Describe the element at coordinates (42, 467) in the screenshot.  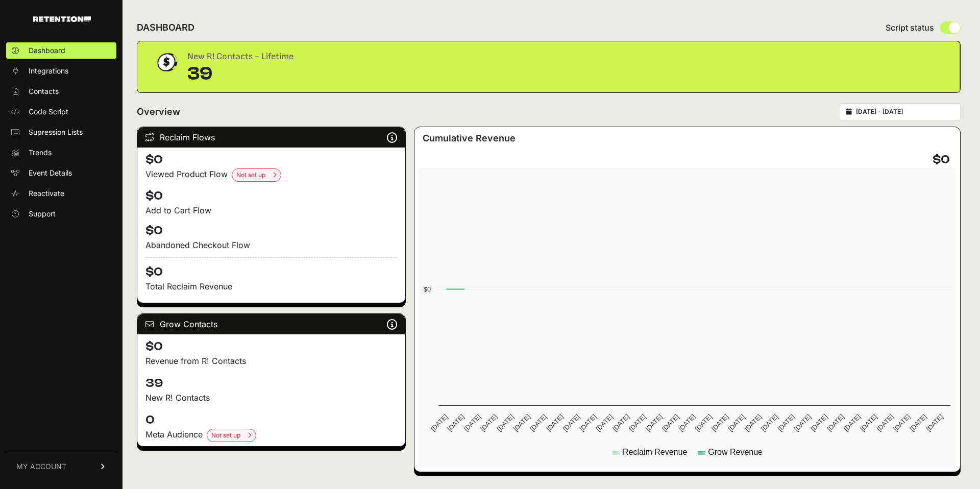
I see `span: MY ACCOUNT` at that location.